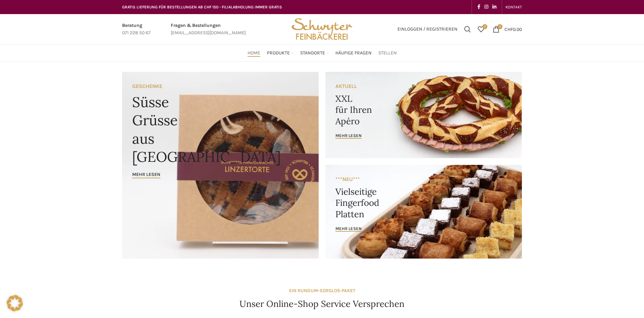 This screenshot has height=318, width=644. What do you see at coordinates (486, 7) in the screenshot?
I see `a: Instagram social link` at bounding box center [486, 7].